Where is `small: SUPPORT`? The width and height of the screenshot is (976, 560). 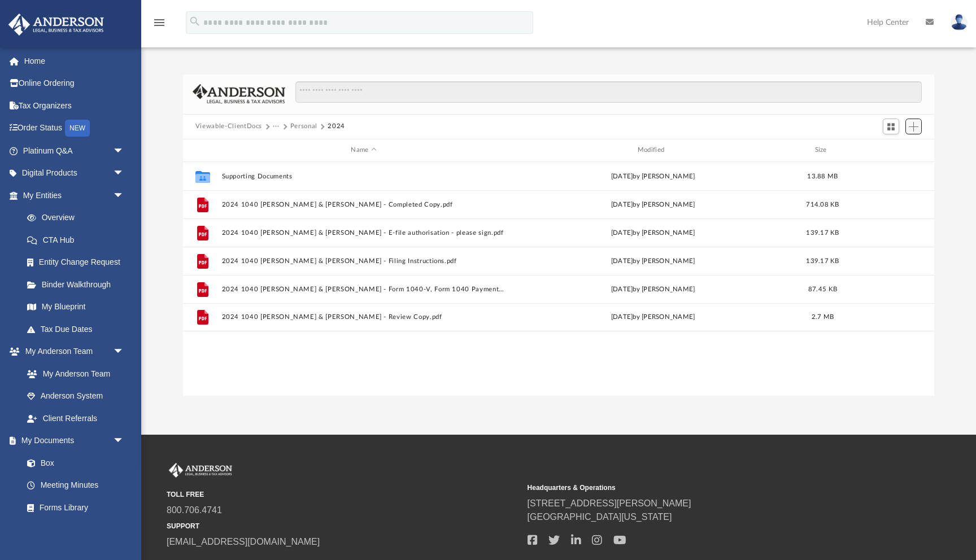 small: SUPPORT is located at coordinates (343, 526).